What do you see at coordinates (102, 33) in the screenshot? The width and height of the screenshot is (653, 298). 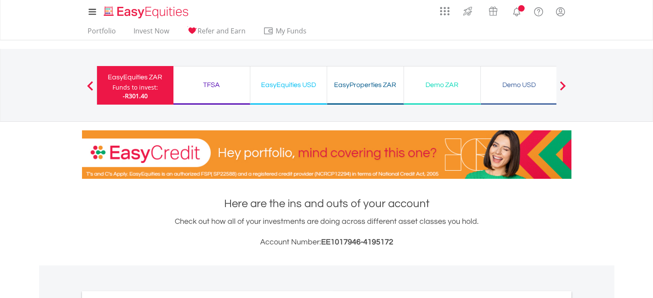 I see `a: Portfolio` at bounding box center [102, 33].